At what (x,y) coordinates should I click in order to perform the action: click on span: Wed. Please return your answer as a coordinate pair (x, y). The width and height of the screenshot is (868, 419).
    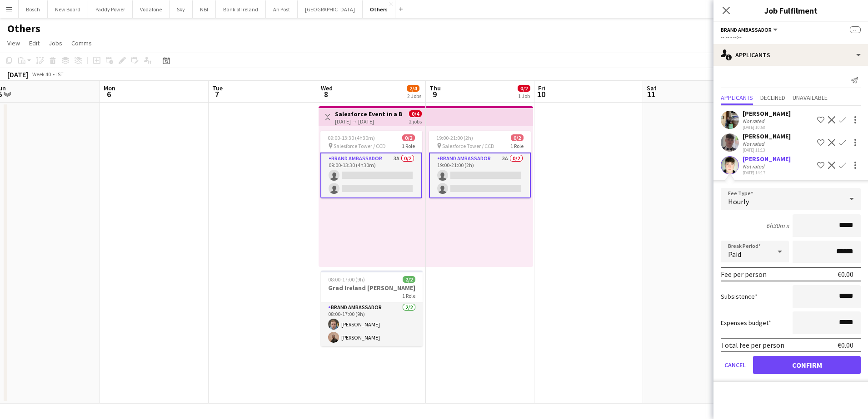
    Looking at the image, I should click on (326, 88).